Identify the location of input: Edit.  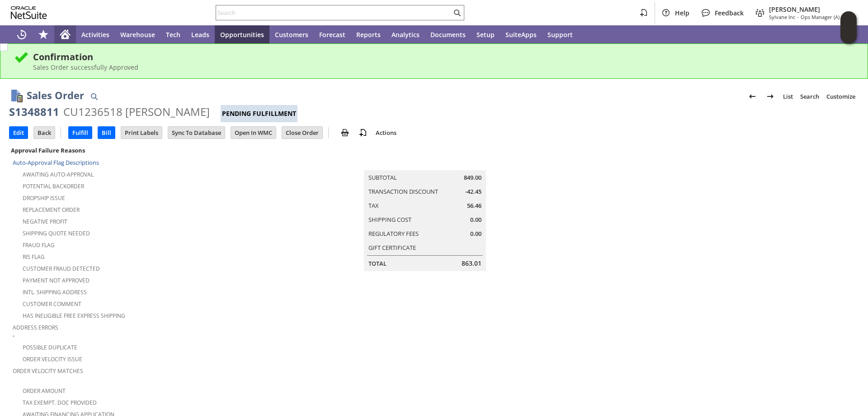
(18, 133).